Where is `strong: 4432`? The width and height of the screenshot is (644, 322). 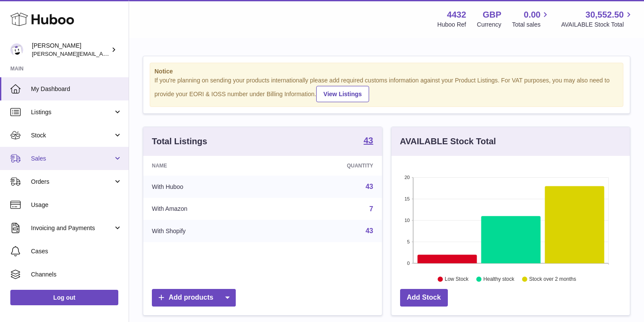
strong: 4432 is located at coordinates (456, 14).